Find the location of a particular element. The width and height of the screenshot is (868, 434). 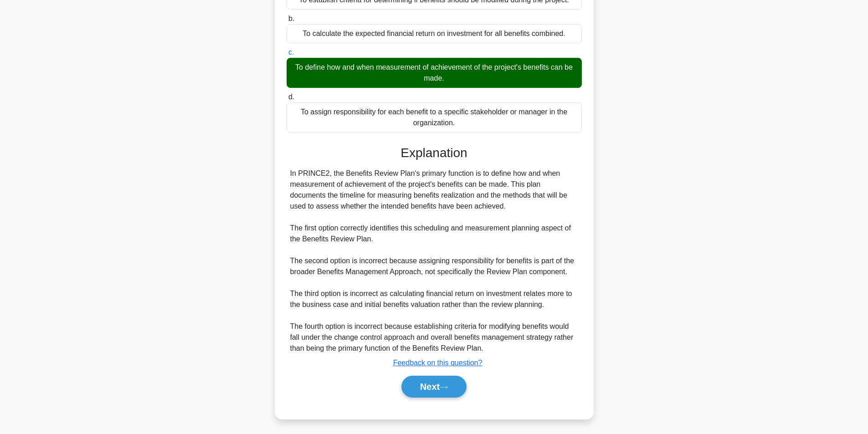

div: To define how and when measurement of achievement of the project's benefits can be made. is located at coordinates (434, 73).